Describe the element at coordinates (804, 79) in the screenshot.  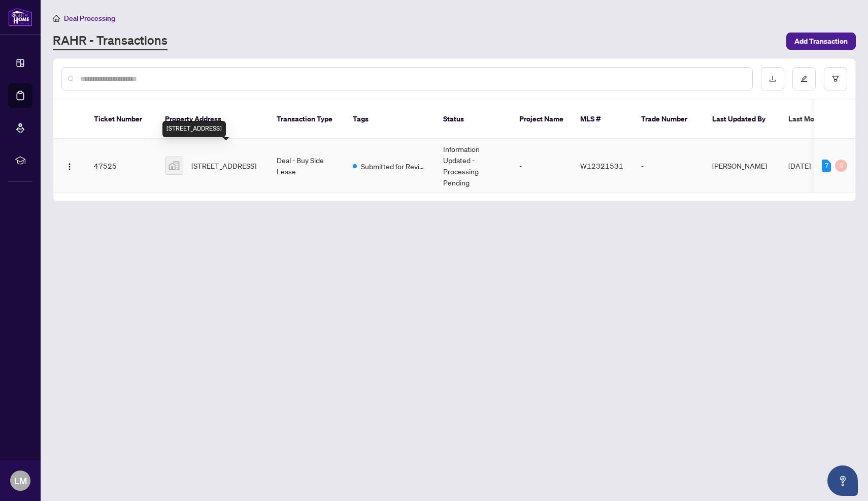
I see `button: edit` at that location.